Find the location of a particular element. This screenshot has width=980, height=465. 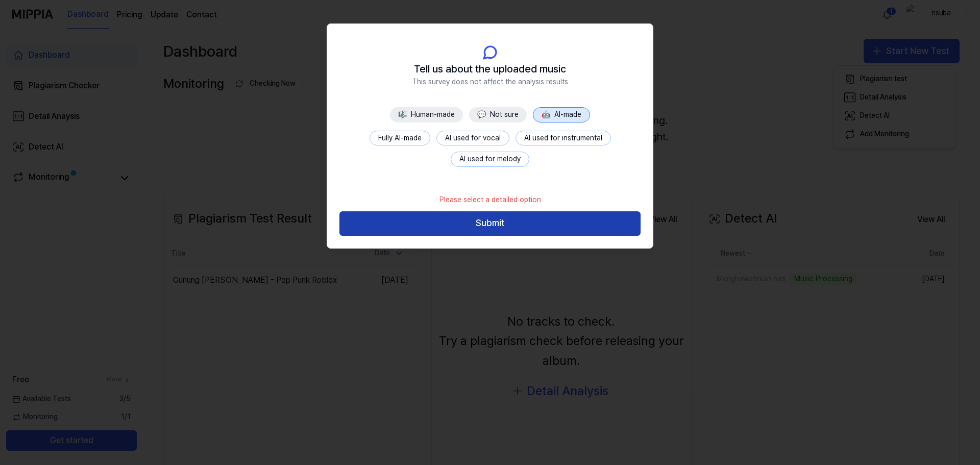

button: AI used for vocal is located at coordinates (473, 138).